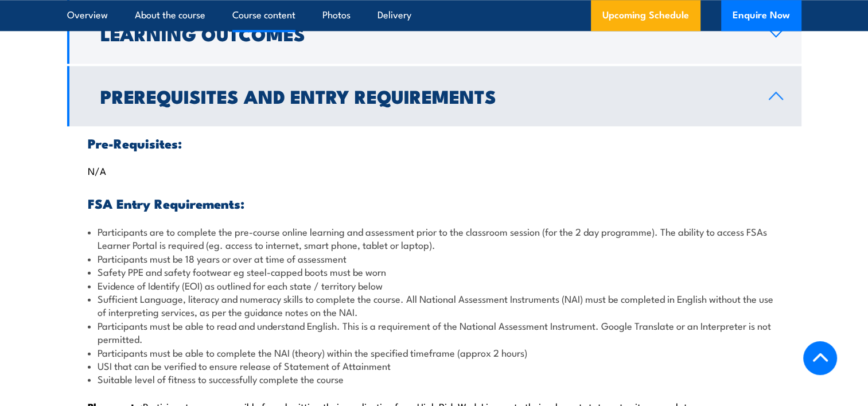 The image size is (868, 406). Describe the element at coordinates (425, 96) in the screenshot. I see `h2: Prerequisites and Entry Requirements` at that location.